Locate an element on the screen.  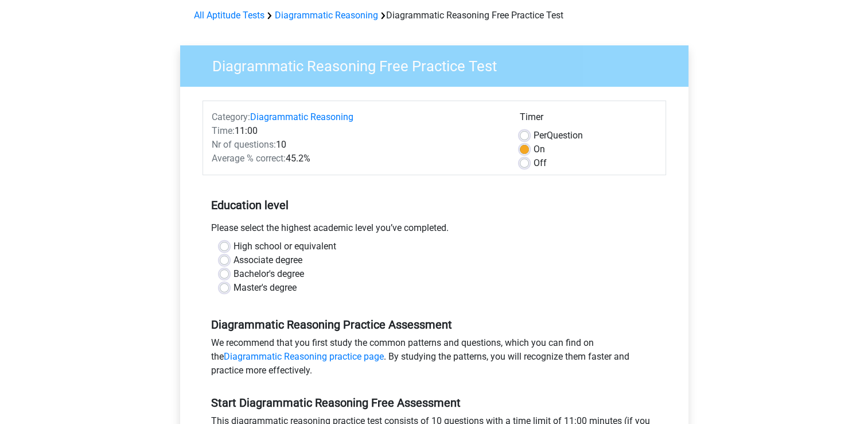
div: 11:00 is located at coordinates (357, 131).